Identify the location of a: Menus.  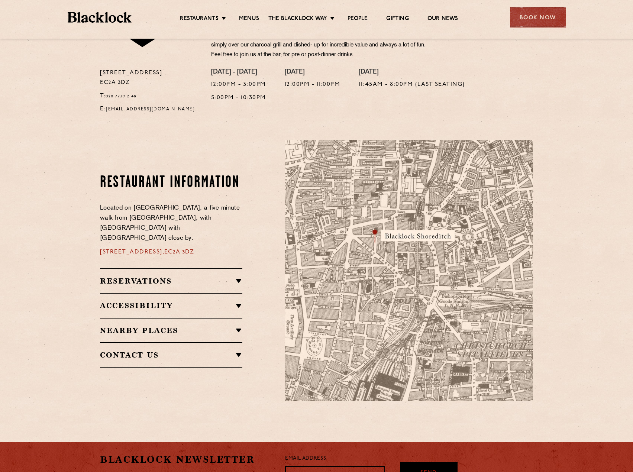
(249, 19).